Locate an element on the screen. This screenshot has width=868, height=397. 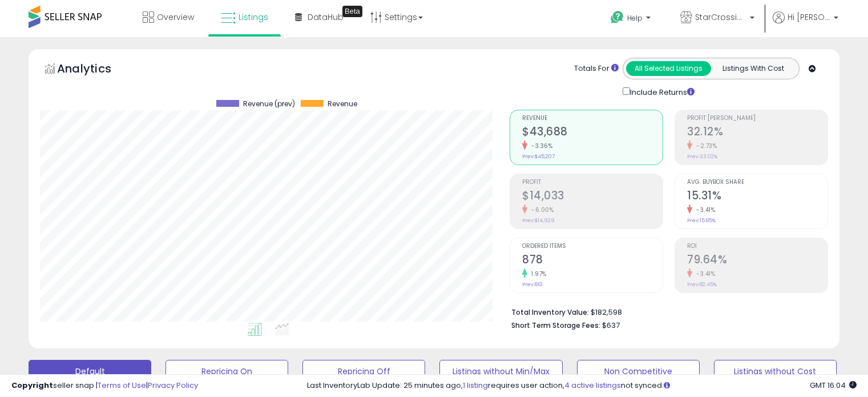
div: Last InventoryLab Update: 25 minutes ago, requires user action, not synced. is located at coordinates (582, 386).